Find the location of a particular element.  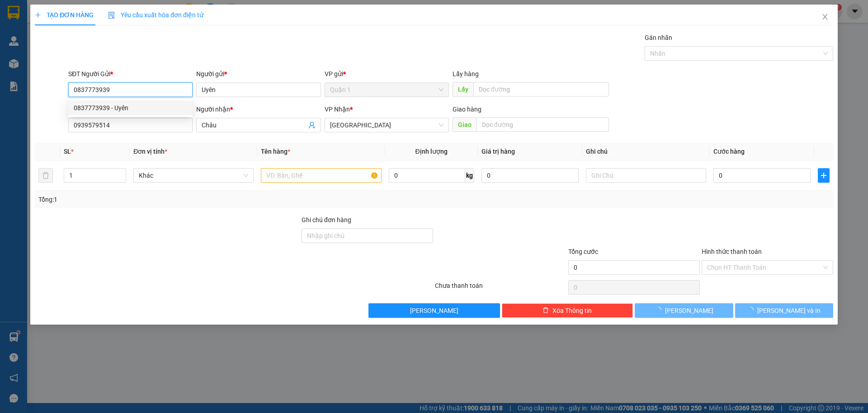

span: Khác is located at coordinates (194, 175).